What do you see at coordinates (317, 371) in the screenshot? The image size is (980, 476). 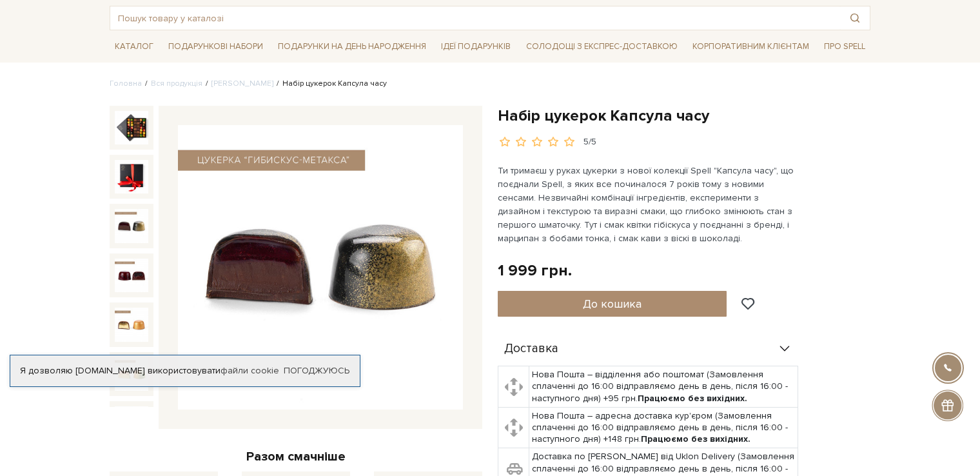 I see `a: Погоджуюсь` at bounding box center [317, 371].